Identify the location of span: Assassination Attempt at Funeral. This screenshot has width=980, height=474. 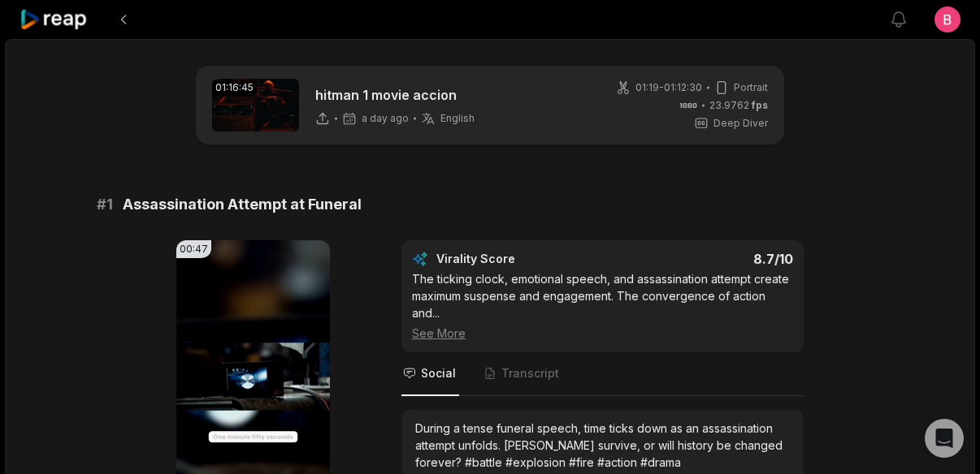
(242, 205).